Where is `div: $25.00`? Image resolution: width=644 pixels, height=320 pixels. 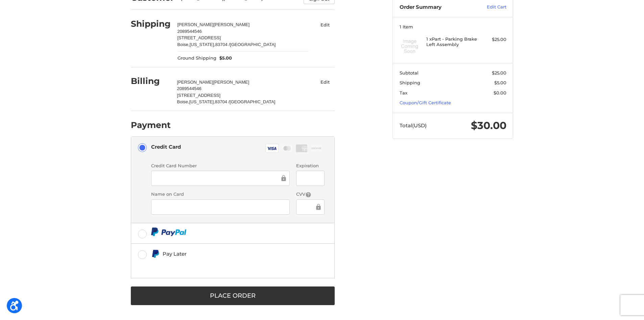
div: $25.00 is located at coordinates (493, 40).